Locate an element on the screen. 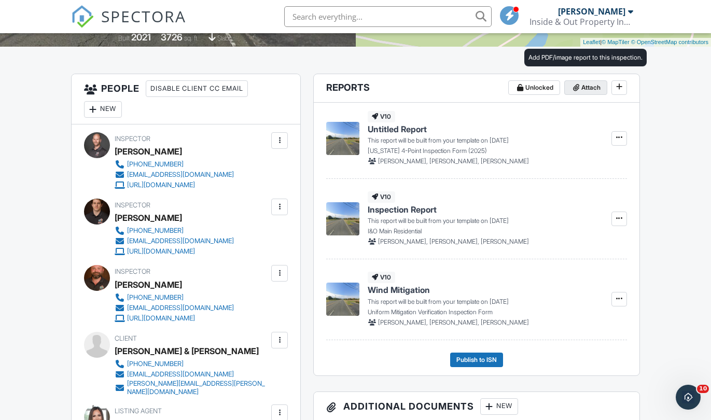 This screenshot has width=711, height=420. span: Listing Agent is located at coordinates (138, 411).